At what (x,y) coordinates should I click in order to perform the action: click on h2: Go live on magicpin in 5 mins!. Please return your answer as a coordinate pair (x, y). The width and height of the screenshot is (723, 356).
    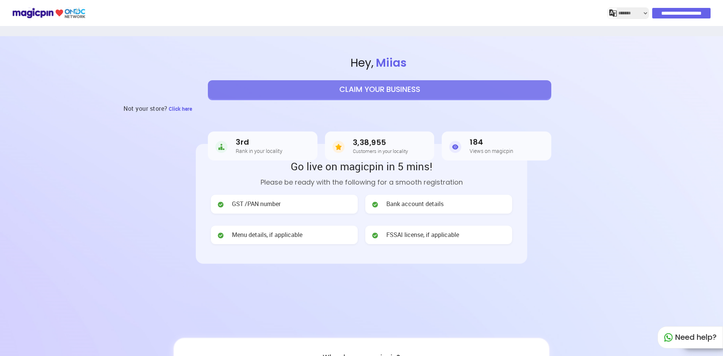
    Looking at the image, I should click on (362, 166).